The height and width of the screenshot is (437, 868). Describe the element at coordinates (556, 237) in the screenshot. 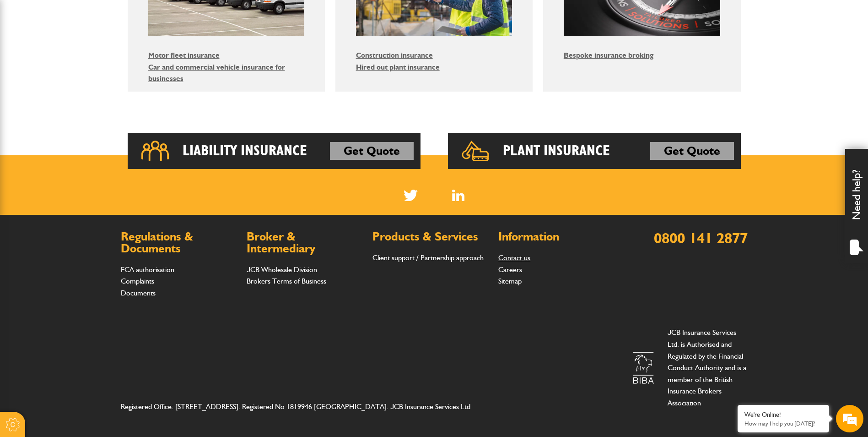

I see `h2: Information` at that location.